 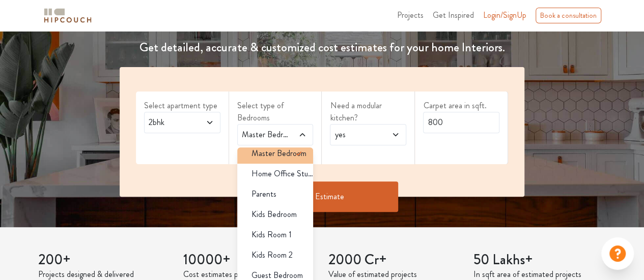 What do you see at coordinates (462, 106) in the screenshot?
I see `label: Carpet area in sqft.` at bounding box center [462, 106].